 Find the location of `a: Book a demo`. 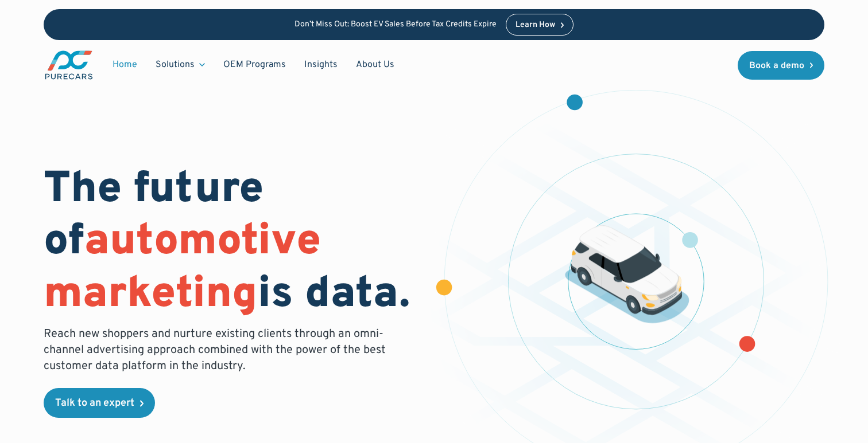

a: Book a demo is located at coordinates (781, 65).